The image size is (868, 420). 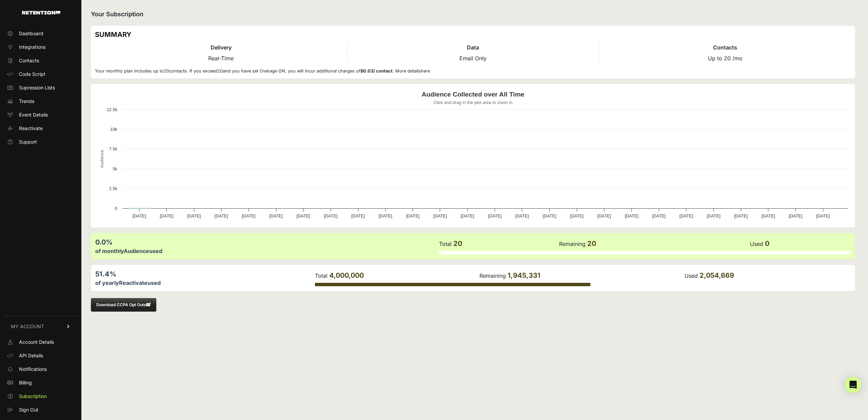 I want to click on text: 5k, so click(x=115, y=168).